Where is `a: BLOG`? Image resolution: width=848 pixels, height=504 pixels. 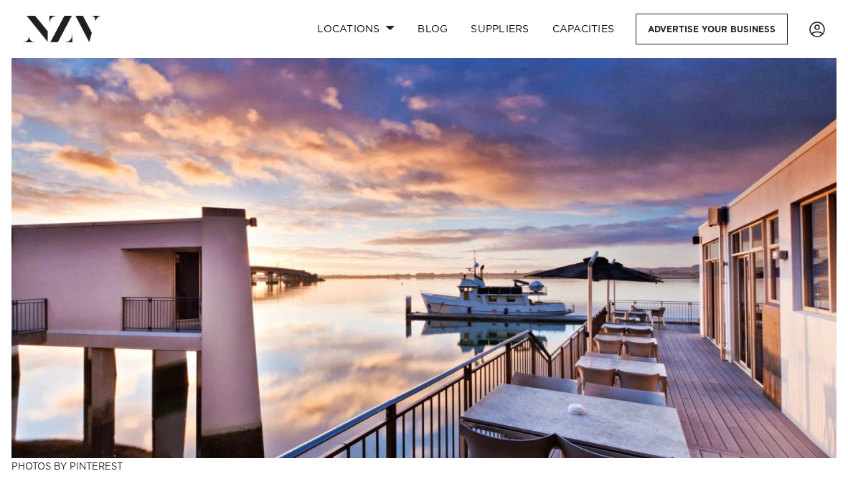
a: BLOG is located at coordinates (433, 29).